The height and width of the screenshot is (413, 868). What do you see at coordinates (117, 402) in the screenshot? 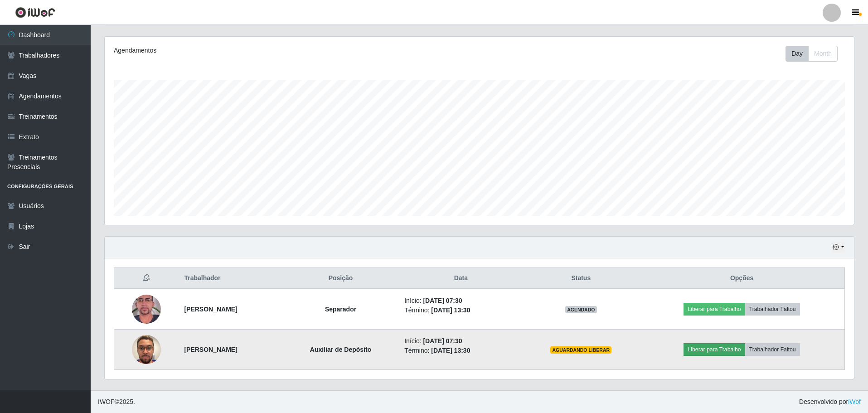
I see `span: © 2025 .` at bounding box center [117, 402].